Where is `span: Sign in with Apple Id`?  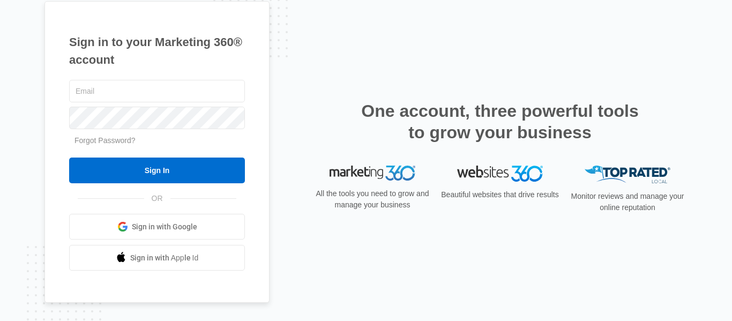 span: Sign in with Apple Id is located at coordinates (165, 258).